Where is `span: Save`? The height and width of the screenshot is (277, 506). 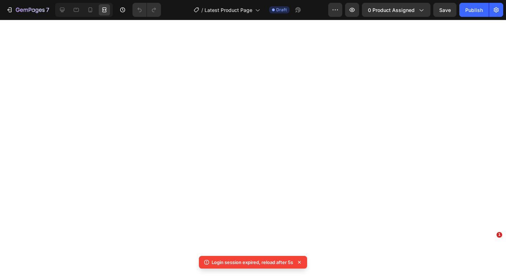
span: Save is located at coordinates (445, 10).